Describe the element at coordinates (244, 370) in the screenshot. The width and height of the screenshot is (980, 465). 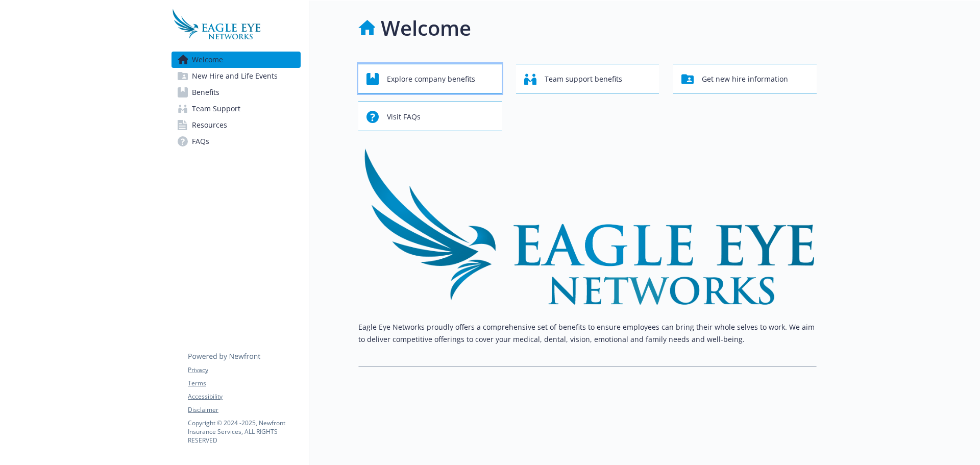
I see `a: Privacy` at that location.